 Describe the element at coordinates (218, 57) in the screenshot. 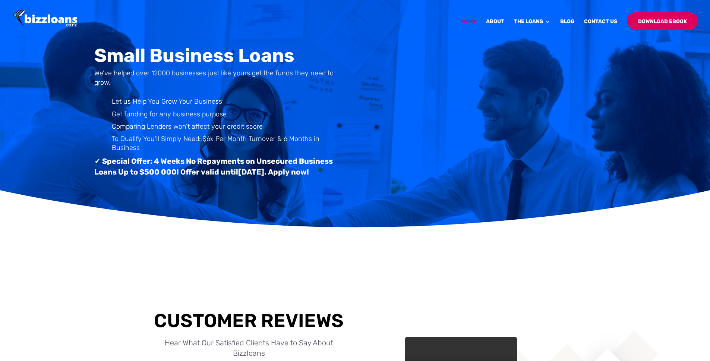

I see `h1: Small Business Loans` at that location.